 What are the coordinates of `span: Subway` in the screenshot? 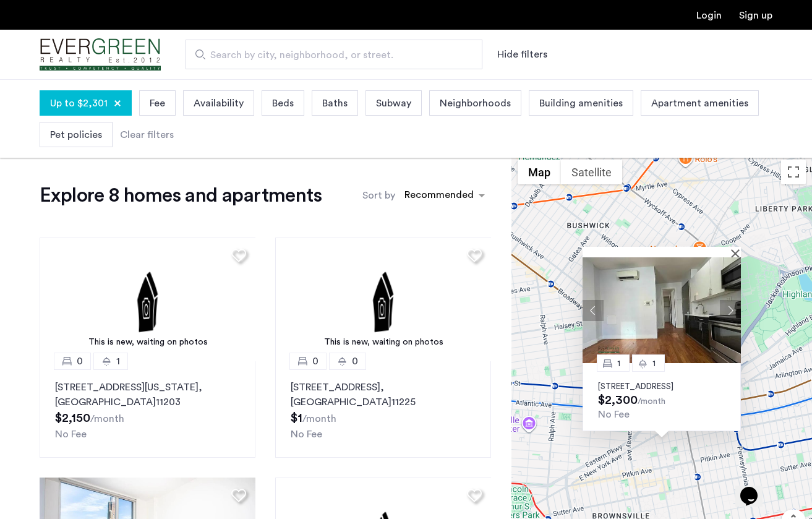 It's located at (393, 104).